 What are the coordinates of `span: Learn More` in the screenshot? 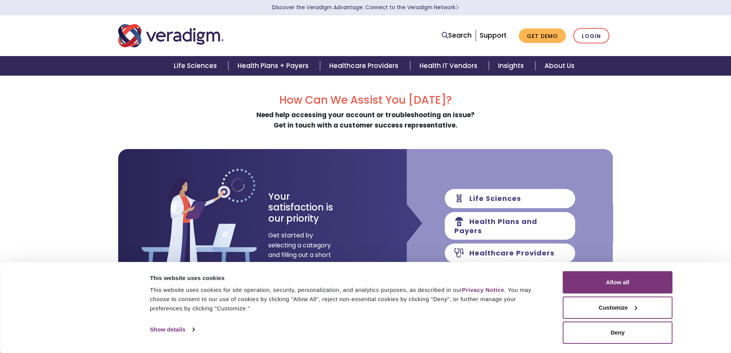 It's located at (457, 7).